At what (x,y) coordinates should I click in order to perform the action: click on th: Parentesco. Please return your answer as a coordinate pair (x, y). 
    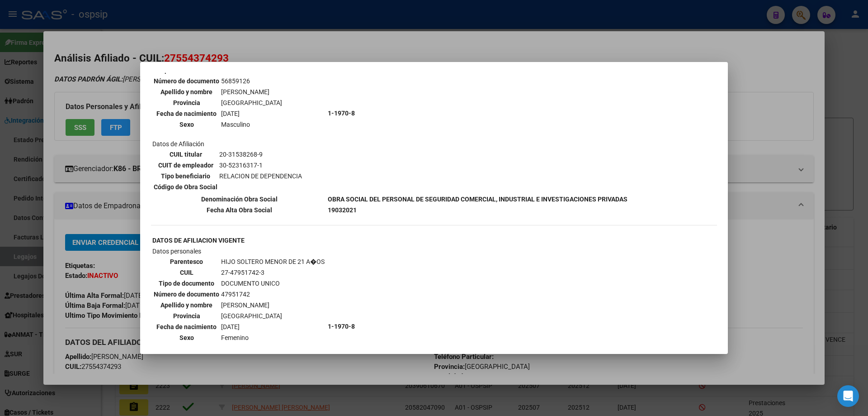
    Looking at the image, I should click on (186, 261).